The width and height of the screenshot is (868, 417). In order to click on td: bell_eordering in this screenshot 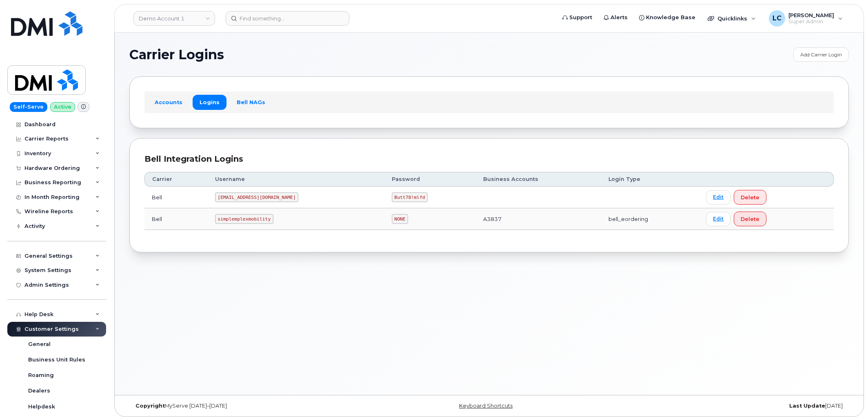, I will do `click(649, 219)`.